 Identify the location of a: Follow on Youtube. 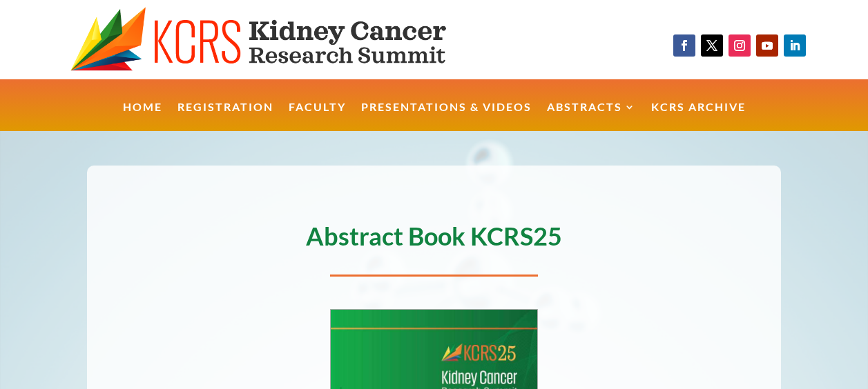
(767, 45).